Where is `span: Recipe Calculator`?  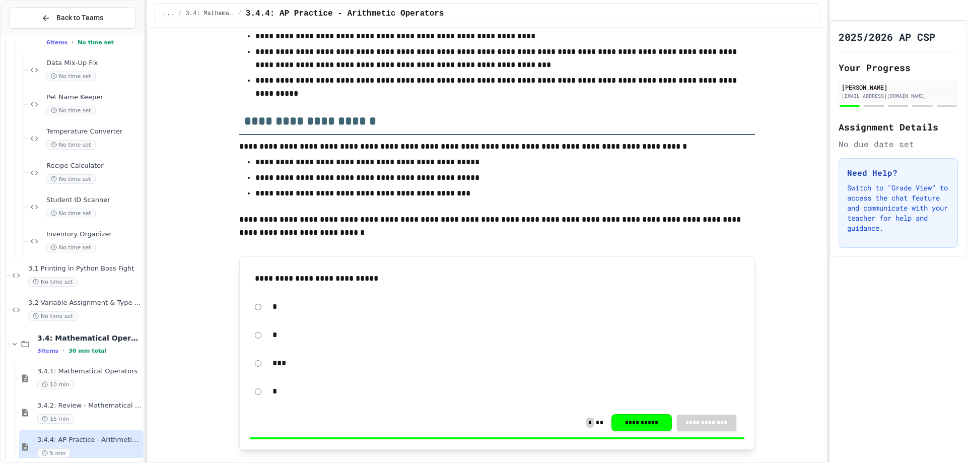 span: Recipe Calculator is located at coordinates (94, 166).